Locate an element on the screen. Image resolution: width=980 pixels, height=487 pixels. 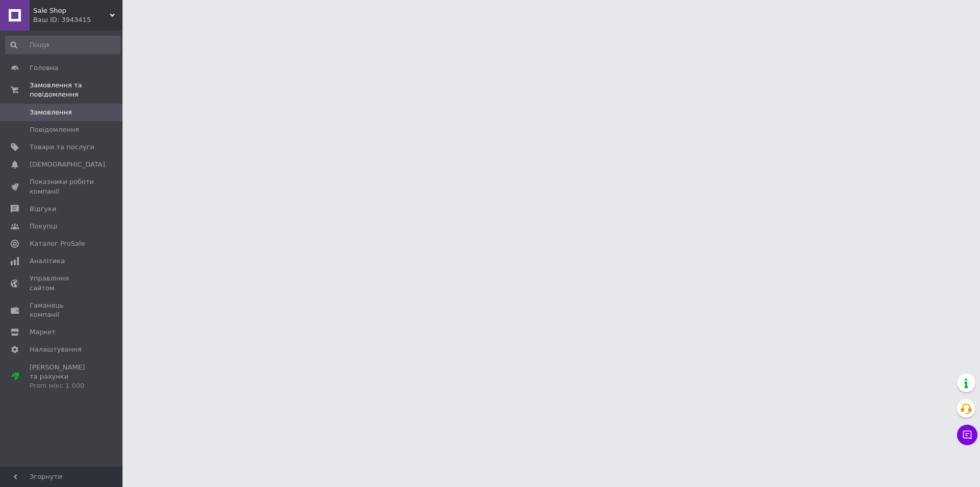
span: Замовлення is located at coordinates (50, 112).